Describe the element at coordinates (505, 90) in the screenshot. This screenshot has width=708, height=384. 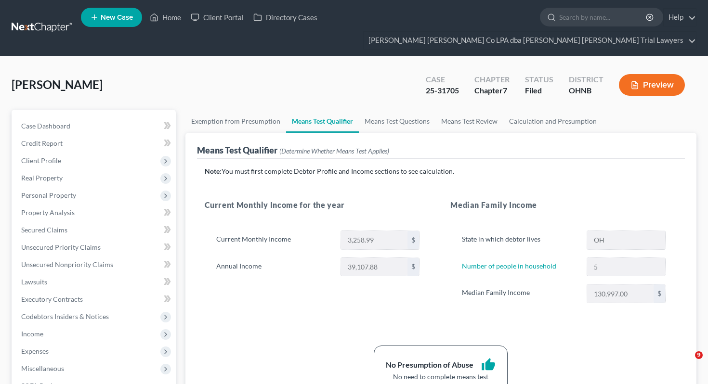
I see `span: 7` at that location.